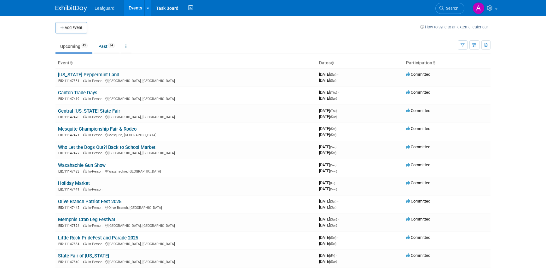 Image resolution: width=546 pixels, height=271 pixels. I want to click on span: 43, so click(84, 45).